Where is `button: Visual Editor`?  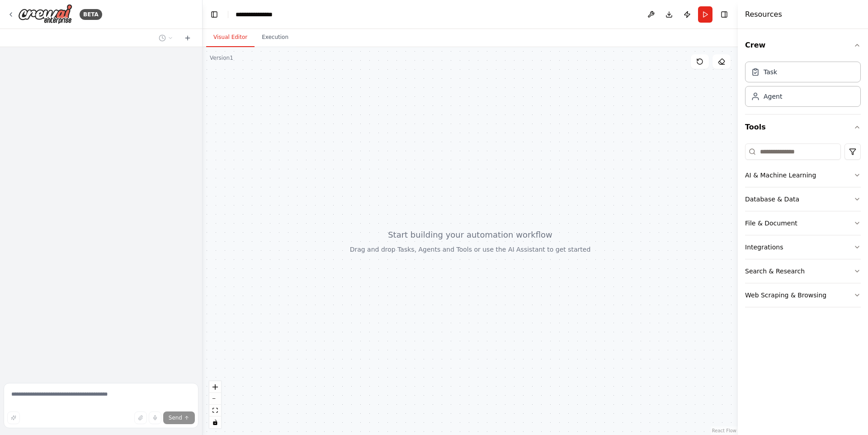 button: Visual Editor is located at coordinates (230, 37).